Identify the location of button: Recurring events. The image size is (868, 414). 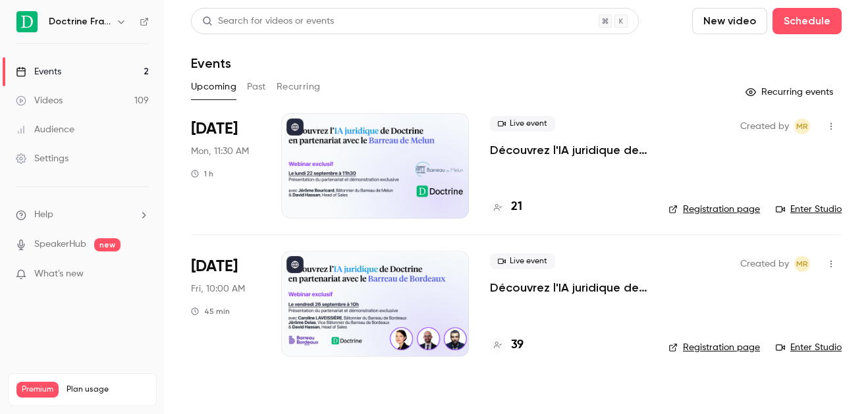
(790, 92).